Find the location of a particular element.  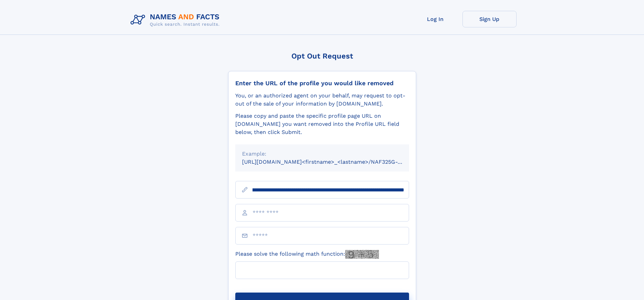

div: Opt Out Request is located at coordinates (322, 56).